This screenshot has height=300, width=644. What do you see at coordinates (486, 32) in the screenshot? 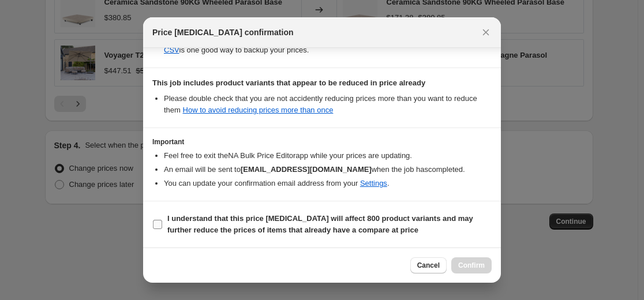
I see `button: Close` at bounding box center [486, 32].